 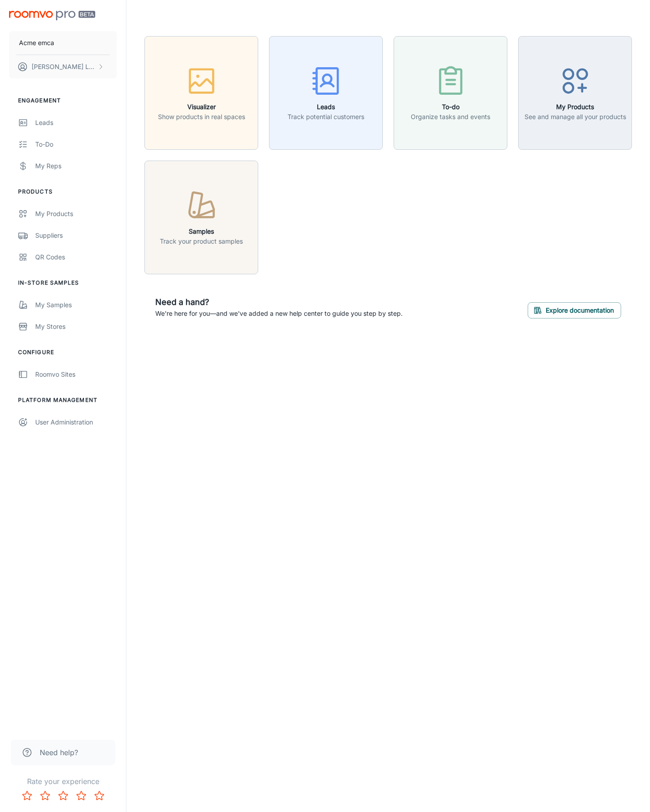 I want to click on h6: Leads, so click(x=326, y=107).